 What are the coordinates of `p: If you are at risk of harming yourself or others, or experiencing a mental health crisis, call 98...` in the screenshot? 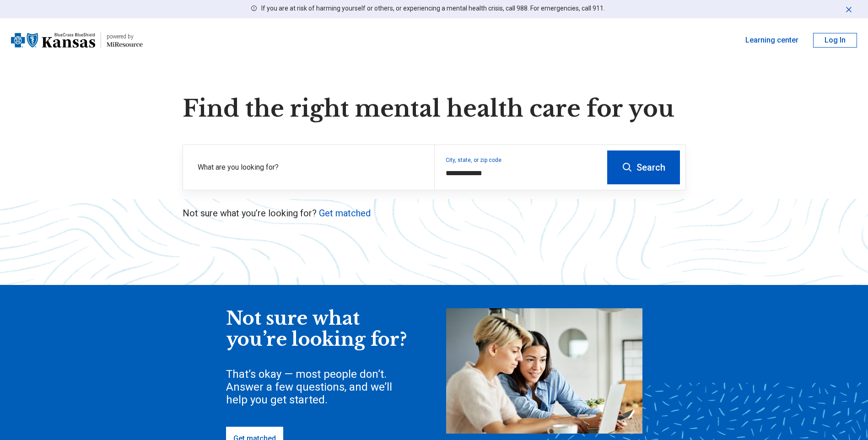 It's located at (433, 8).